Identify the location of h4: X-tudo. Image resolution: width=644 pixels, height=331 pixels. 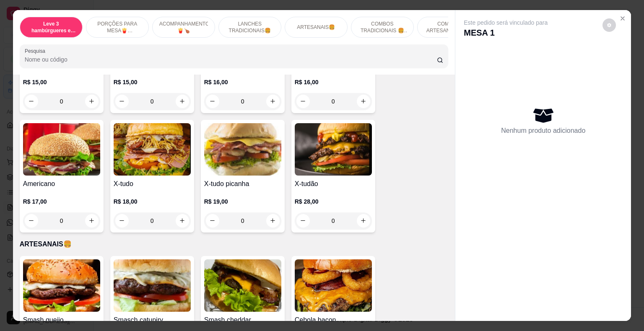
(152, 184).